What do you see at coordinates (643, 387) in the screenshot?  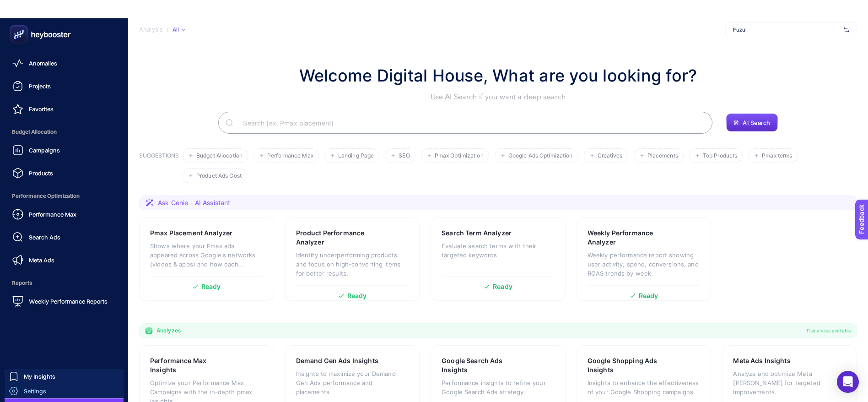 I see `p: Insights to enhance the effectiveness of your Google Shopping campaigns.` at bounding box center [643, 387].